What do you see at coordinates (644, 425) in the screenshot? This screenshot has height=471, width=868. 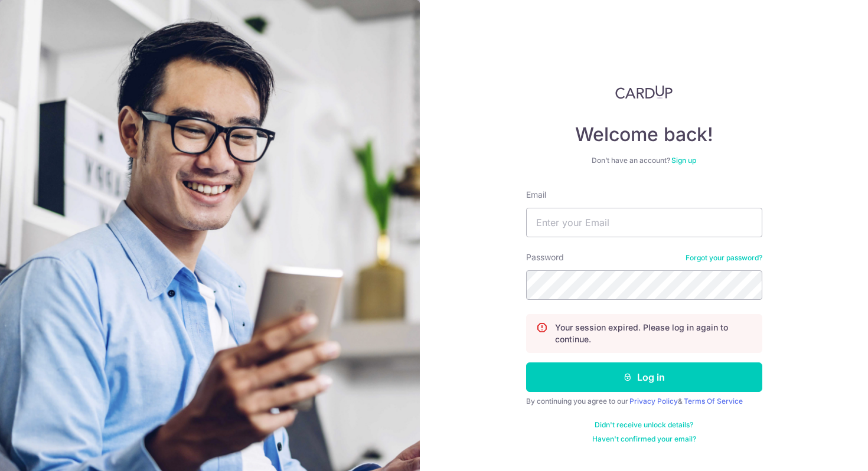 I see `a: Didn't receive unlock details?` at bounding box center [644, 425].